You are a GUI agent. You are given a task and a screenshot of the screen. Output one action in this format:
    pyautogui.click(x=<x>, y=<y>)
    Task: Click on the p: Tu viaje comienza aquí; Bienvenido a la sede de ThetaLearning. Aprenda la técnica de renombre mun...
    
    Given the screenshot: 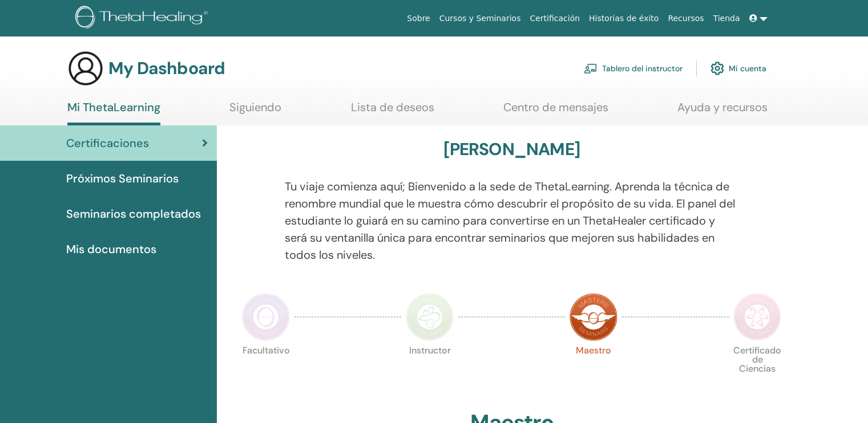 What is the action you would take?
    pyautogui.click(x=512, y=221)
    